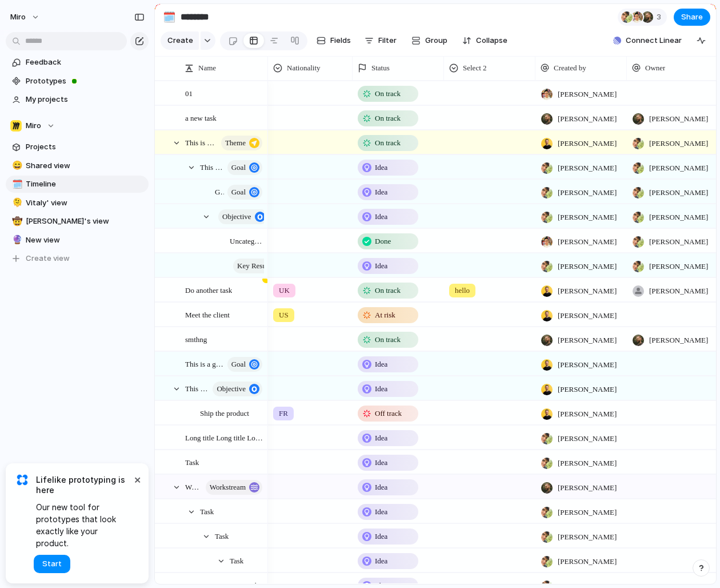 This screenshot has width=720, height=588. I want to click on span: Timeline, so click(85, 184).